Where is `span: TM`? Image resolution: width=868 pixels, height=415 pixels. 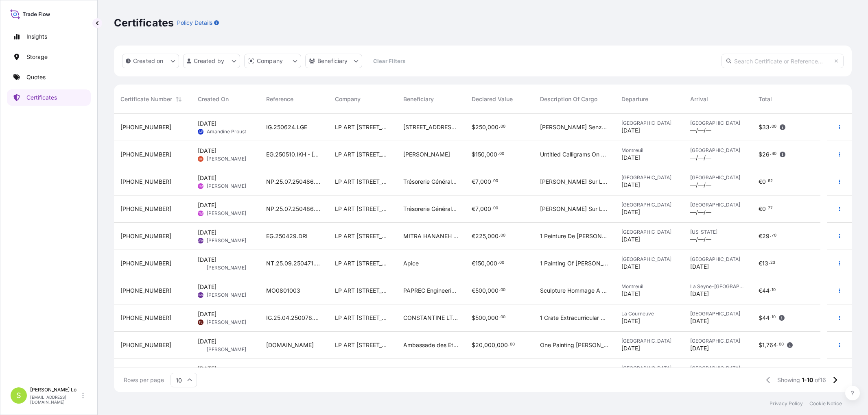 span: TM is located at coordinates (200, 186).